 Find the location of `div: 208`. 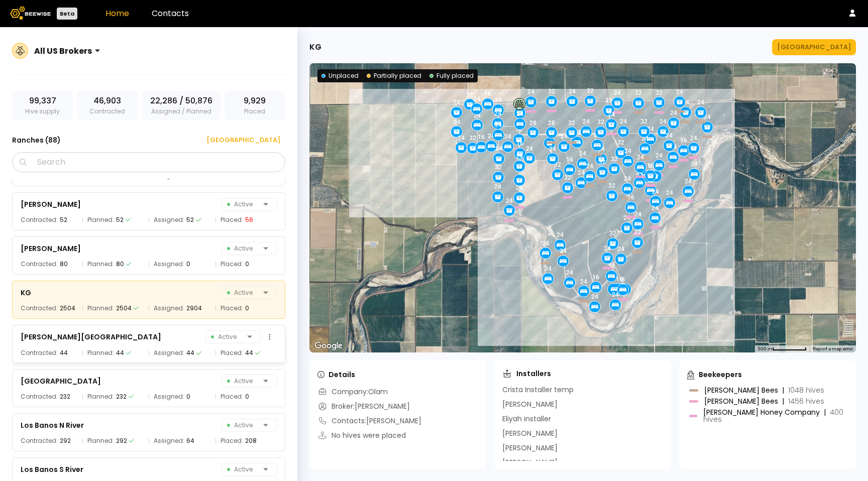

div: 208 is located at coordinates (251, 441).